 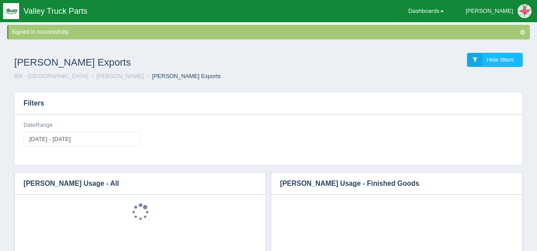 What do you see at coordinates (270, 32) in the screenshot?
I see `div: Signed in successfully.` at bounding box center [270, 32].